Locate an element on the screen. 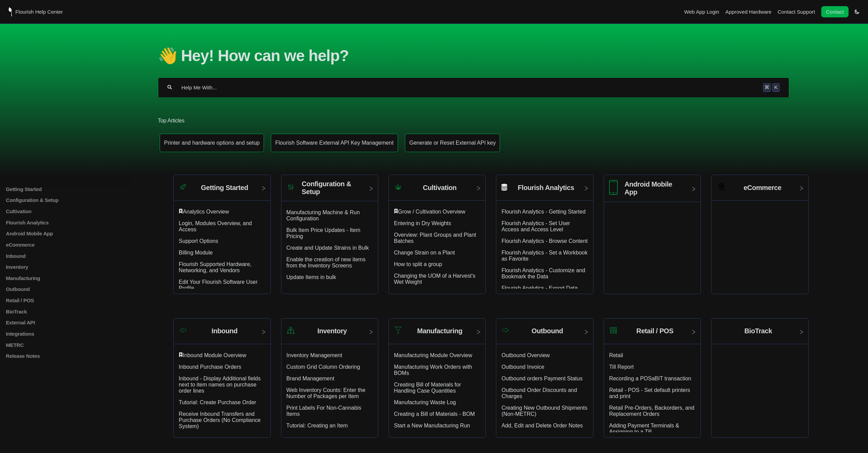 The height and width of the screenshot is (453, 868). section: Top Articles is located at coordinates (474, 134).